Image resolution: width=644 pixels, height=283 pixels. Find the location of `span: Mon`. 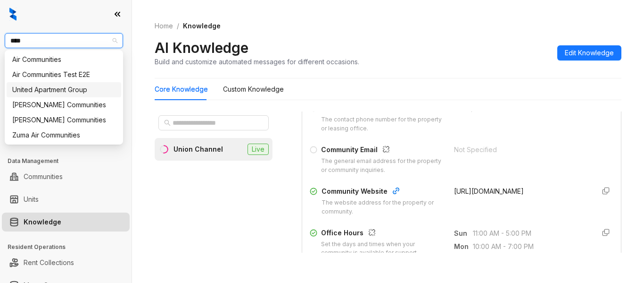

span: Mon is located at coordinates (464, 247).